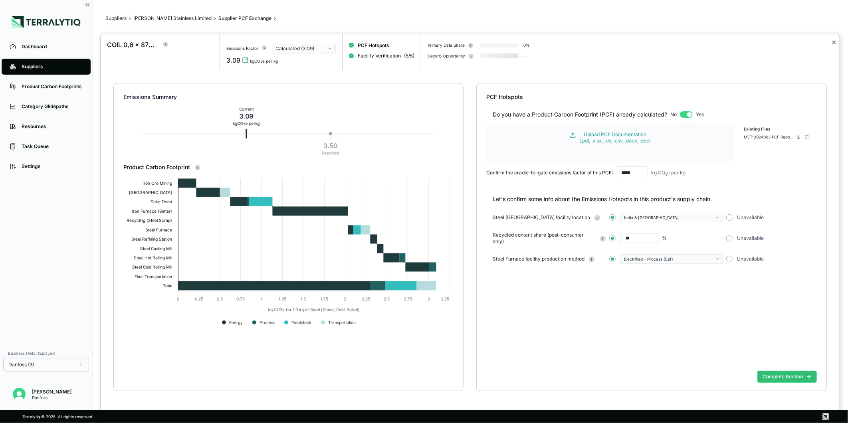  What do you see at coordinates (615, 138) in the screenshot?
I see `div: Upload PCF Documentation (.pdf, .xlsx, .xls, .csv, .docx, .doc)` at bounding box center [615, 138].